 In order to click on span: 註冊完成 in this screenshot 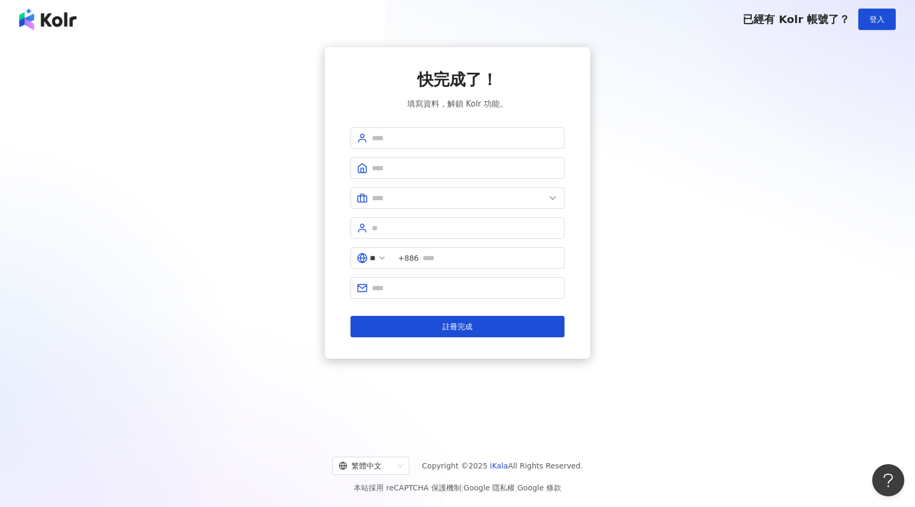, I will do `click(458, 327)`.